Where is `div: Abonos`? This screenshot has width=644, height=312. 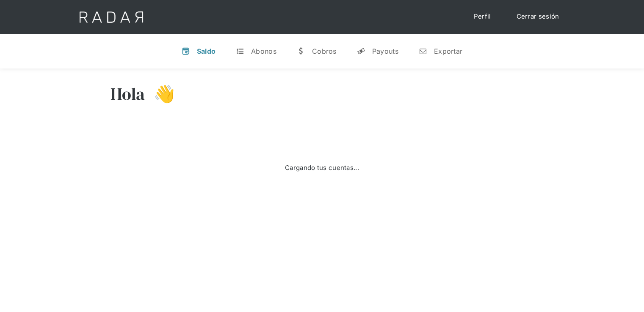 div: Abonos is located at coordinates (263, 51).